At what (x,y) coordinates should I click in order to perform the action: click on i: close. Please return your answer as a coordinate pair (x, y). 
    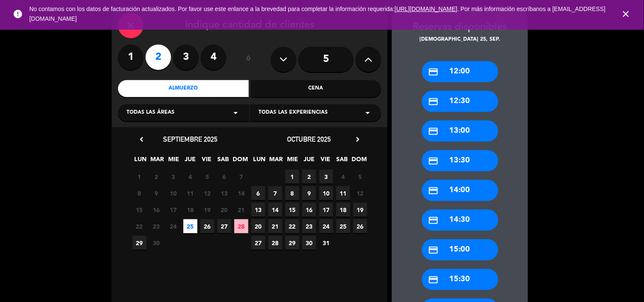
    Looking at the image, I should click on (626, 14).